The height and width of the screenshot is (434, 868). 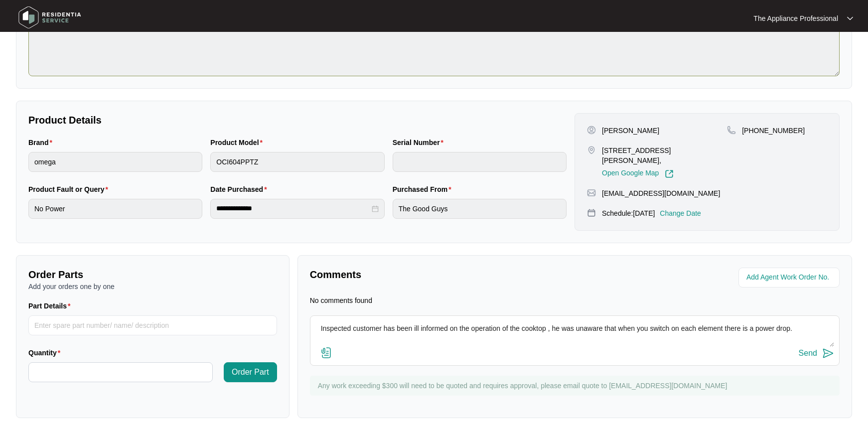 I want to click on img: residentia service logo, so click(x=50, y=18).